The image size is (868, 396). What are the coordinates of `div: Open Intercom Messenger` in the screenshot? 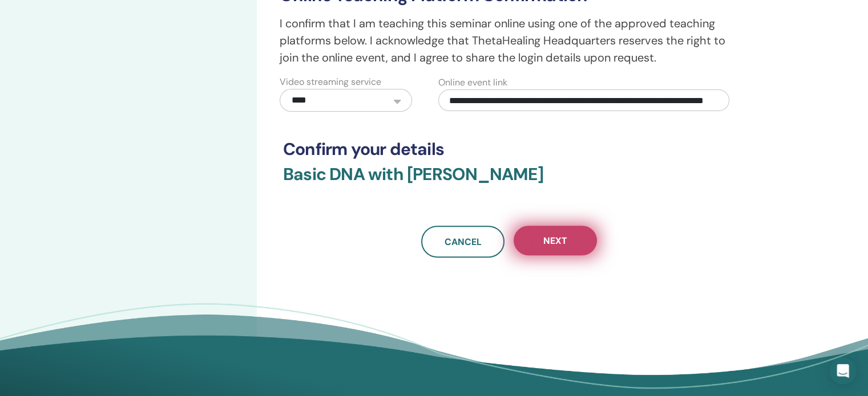 It's located at (843, 371).